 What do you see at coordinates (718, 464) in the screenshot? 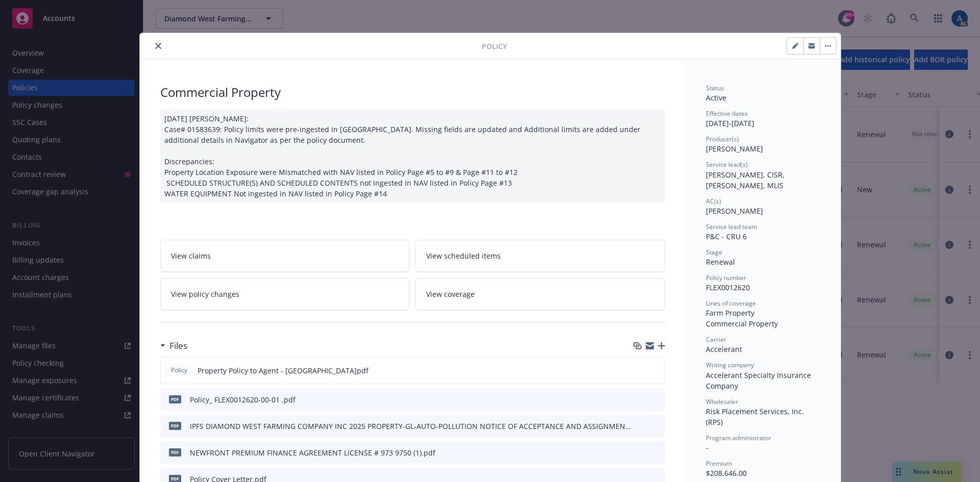
I see `span: Premium` at bounding box center [718, 464].